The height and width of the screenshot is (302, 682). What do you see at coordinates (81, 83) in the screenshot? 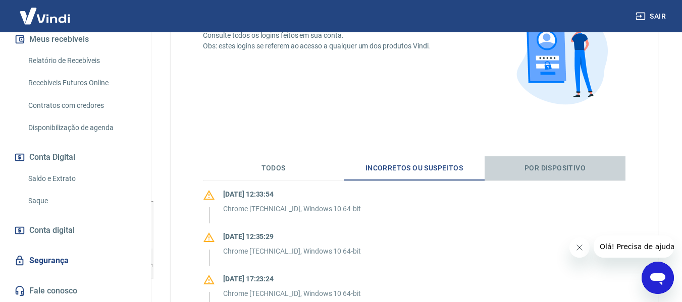
I see `a: Recebíveis Futuros Online` at bounding box center [81, 83].